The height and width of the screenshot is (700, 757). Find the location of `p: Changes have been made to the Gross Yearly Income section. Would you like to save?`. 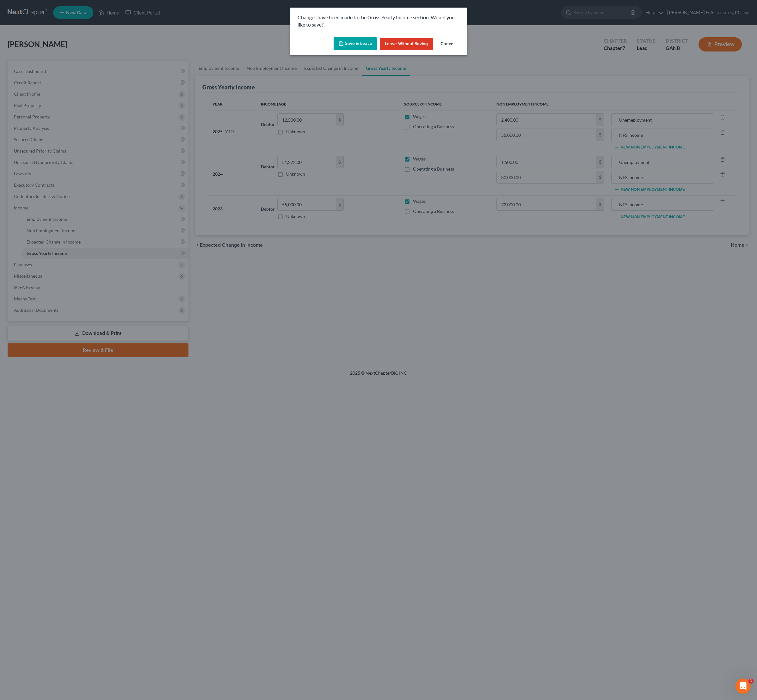

p: Changes have been made to the Gross Yearly Income section. Would you like to save? is located at coordinates (378, 21).